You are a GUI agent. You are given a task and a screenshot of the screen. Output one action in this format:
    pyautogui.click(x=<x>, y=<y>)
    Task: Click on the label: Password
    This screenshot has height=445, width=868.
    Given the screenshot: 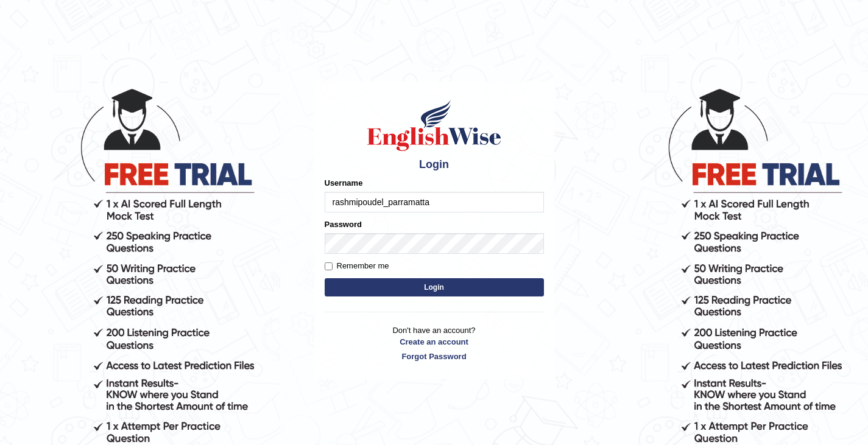 What is the action you would take?
    pyautogui.click(x=343, y=224)
    